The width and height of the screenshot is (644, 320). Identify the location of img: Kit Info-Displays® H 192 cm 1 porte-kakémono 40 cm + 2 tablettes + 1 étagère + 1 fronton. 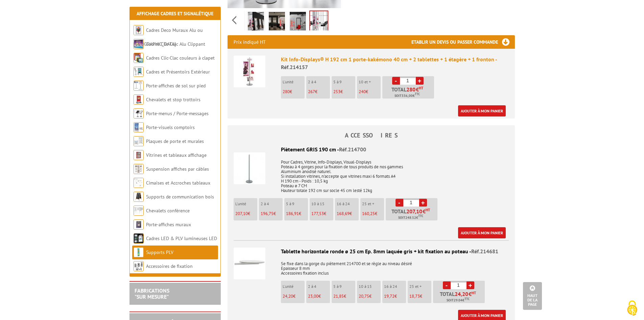
(249, 71).